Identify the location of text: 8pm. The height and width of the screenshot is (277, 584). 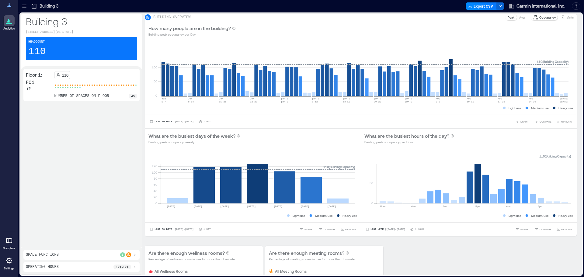
(540, 206).